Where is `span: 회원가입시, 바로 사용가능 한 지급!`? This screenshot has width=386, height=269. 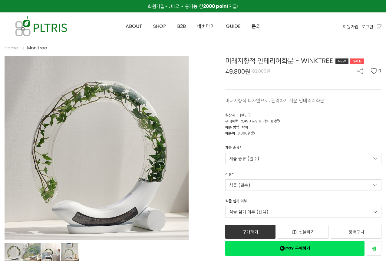
span: 회원가입시, 바로 사용가능 한 지급! is located at coordinates (193, 6).